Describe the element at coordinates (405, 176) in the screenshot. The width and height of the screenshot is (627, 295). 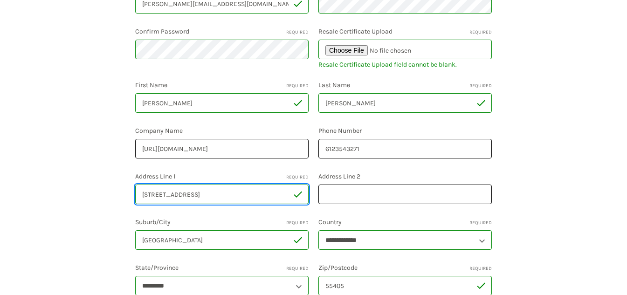
I see `label: Address Line 2` at that location.